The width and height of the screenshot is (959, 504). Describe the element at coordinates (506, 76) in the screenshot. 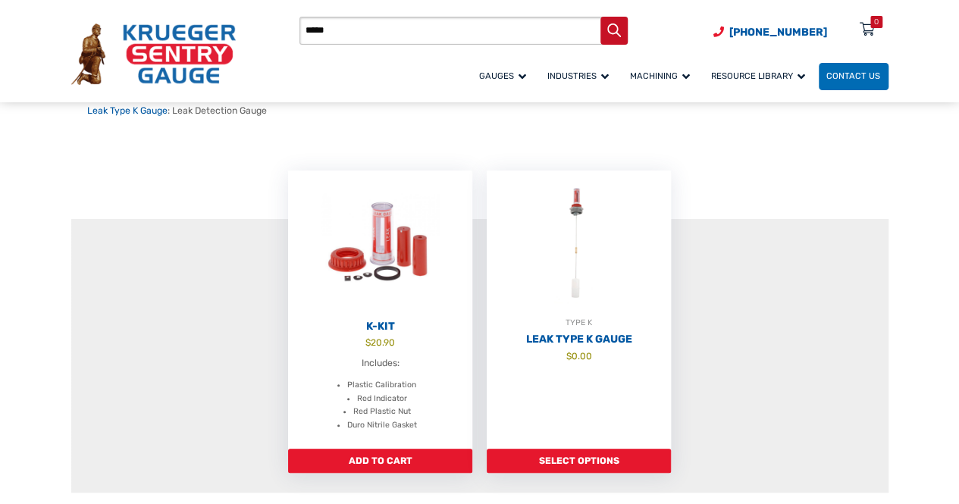

I see `a: Gauges` at that location.